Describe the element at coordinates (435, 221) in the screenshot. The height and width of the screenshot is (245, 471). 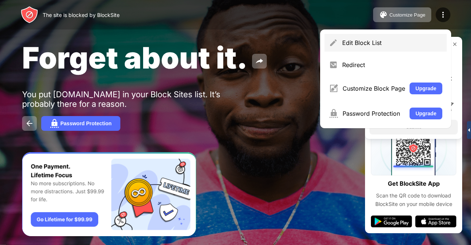
I see `img: app-store.svg` at that location.